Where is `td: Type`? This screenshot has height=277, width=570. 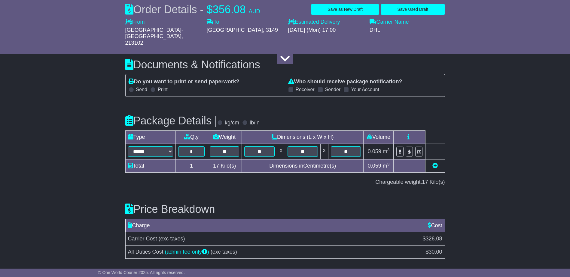
td: Type is located at coordinates (150, 137).